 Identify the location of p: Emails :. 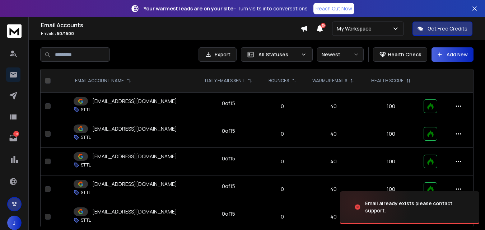
(170, 34).